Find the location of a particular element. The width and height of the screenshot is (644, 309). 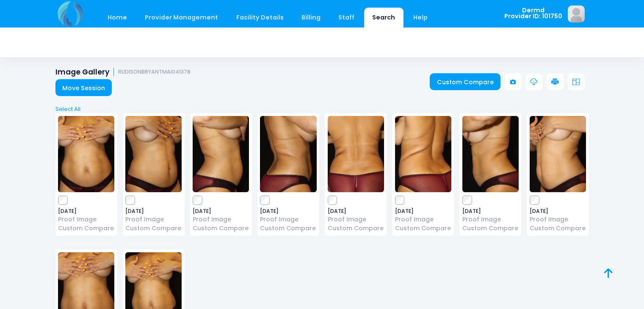

small: RUDISONBRYANTMAI041378 is located at coordinates (154, 72).